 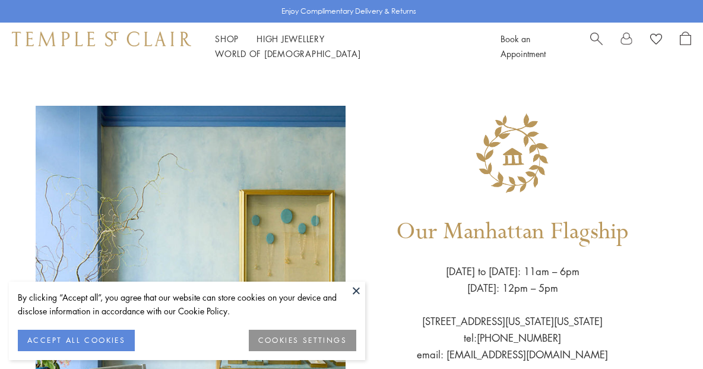 What do you see at coordinates (102, 39) in the screenshot?
I see `img: Temple St. Clair` at bounding box center [102, 39].